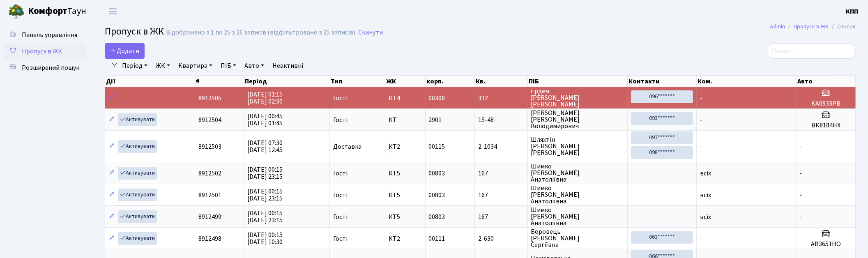 The height and width of the screenshot is (258, 868). What do you see at coordinates (210, 239) in the screenshot?
I see `span: 8912498` at bounding box center [210, 239].